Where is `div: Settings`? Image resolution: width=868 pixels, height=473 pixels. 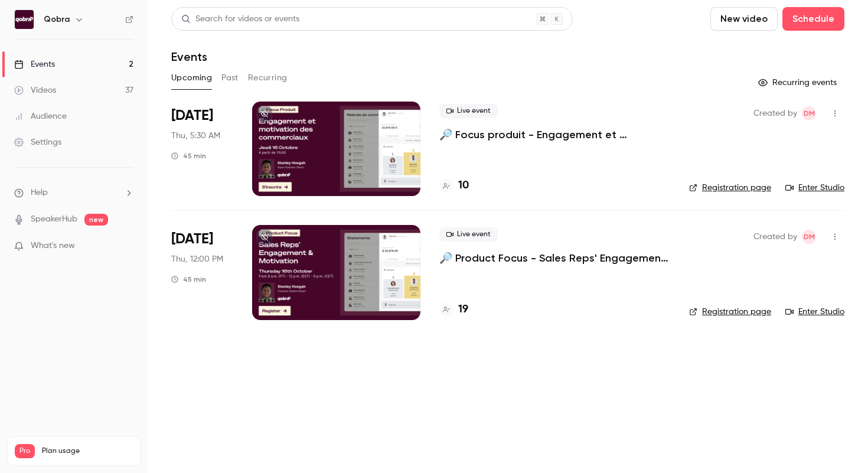 div: Settings is located at coordinates (37, 142).